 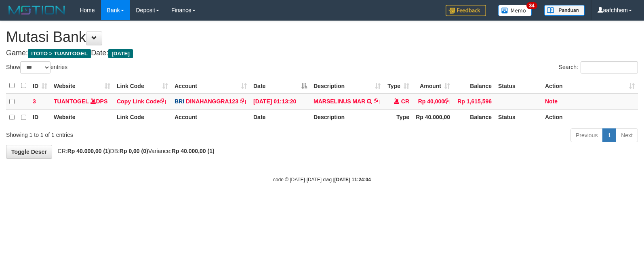 I want to click on th: Description, so click(x=347, y=117).